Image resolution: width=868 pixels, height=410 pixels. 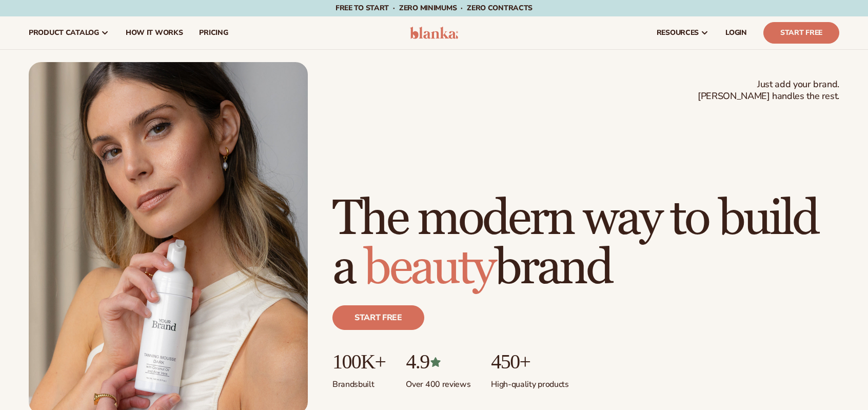 I want to click on span: product catalog, so click(x=64, y=33).